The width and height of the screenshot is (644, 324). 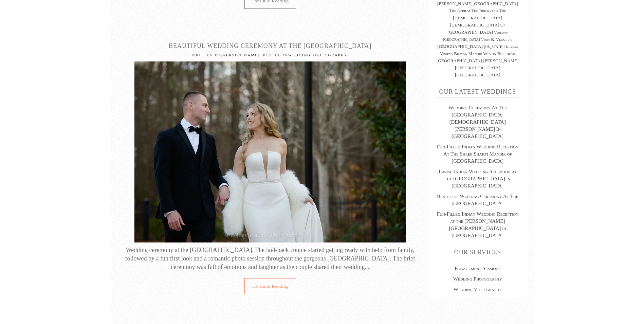 I want to click on h3: Our latest weddings, so click(x=478, y=93).